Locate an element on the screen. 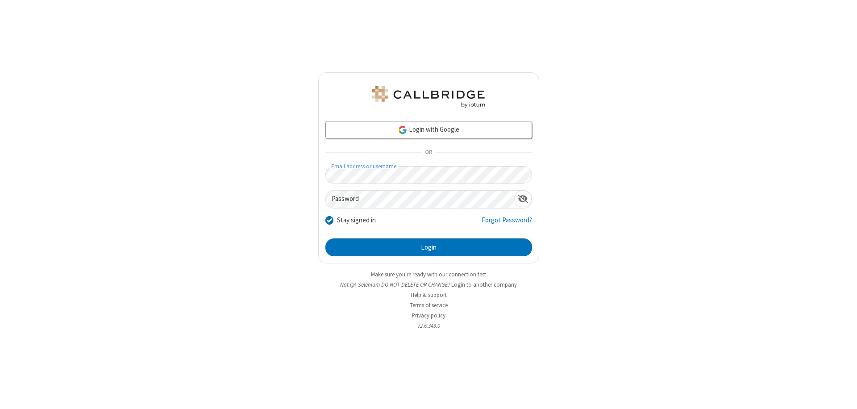  button: Login is located at coordinates (429, 247).